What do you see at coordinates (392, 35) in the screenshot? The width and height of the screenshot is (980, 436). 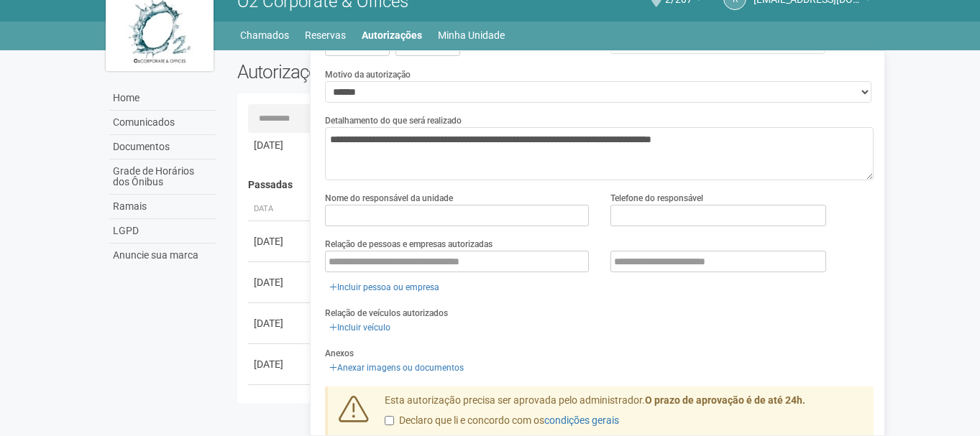 I see `a: Autorizações` at bounding box center [392, 35].